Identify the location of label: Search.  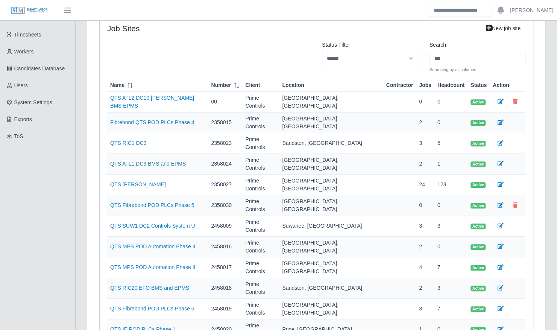
(438, 45).